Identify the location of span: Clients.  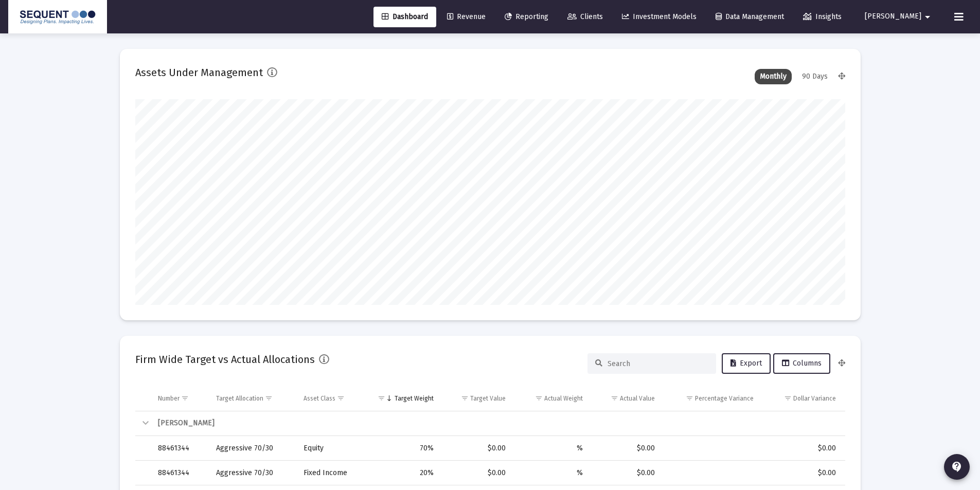
(585, 16).